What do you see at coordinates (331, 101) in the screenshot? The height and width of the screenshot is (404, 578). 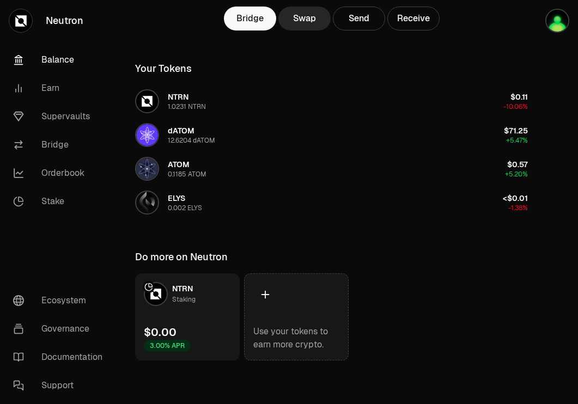 I see `button: NTRN LogoNTRN1.0231 NTRN$0.11-10.06%` at bounding box center [331, 101].